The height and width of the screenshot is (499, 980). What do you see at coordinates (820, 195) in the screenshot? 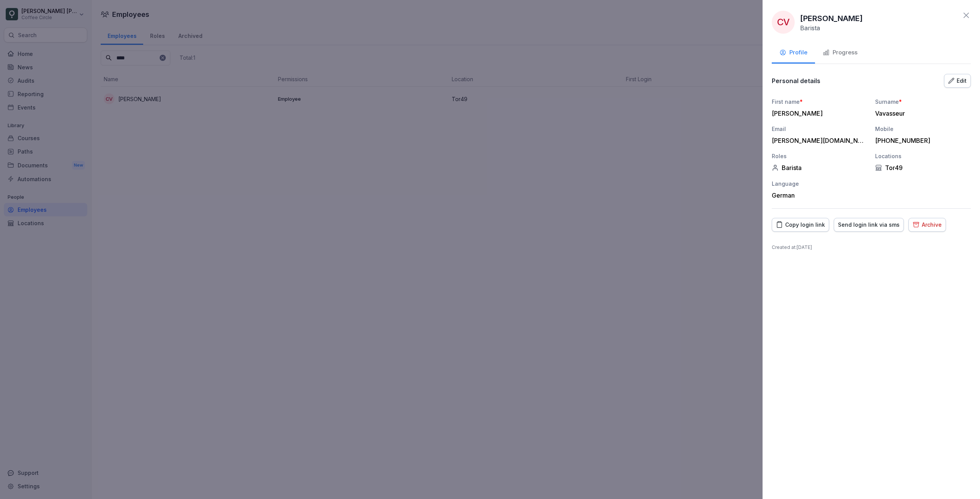
I see `div: German` at bounding box center [820, 195].